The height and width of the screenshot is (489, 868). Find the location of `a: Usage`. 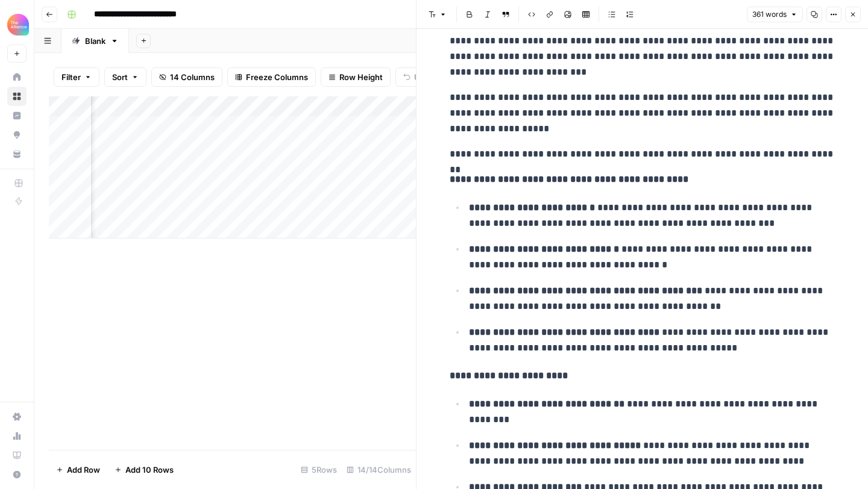

a: Usage is located at coordinates (17, 436).